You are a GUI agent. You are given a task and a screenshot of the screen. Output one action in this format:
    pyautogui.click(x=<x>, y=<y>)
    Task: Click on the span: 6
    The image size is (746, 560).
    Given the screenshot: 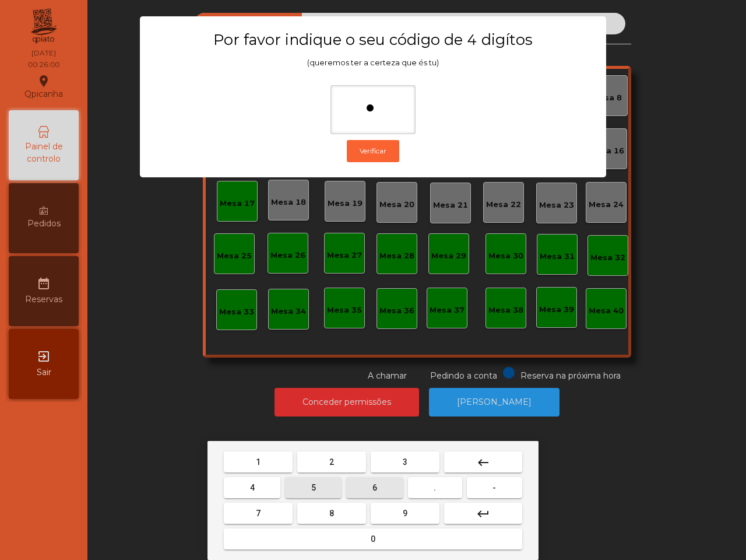 What is the action you would take?
    pyautogui.click(x=375, y=487)
    